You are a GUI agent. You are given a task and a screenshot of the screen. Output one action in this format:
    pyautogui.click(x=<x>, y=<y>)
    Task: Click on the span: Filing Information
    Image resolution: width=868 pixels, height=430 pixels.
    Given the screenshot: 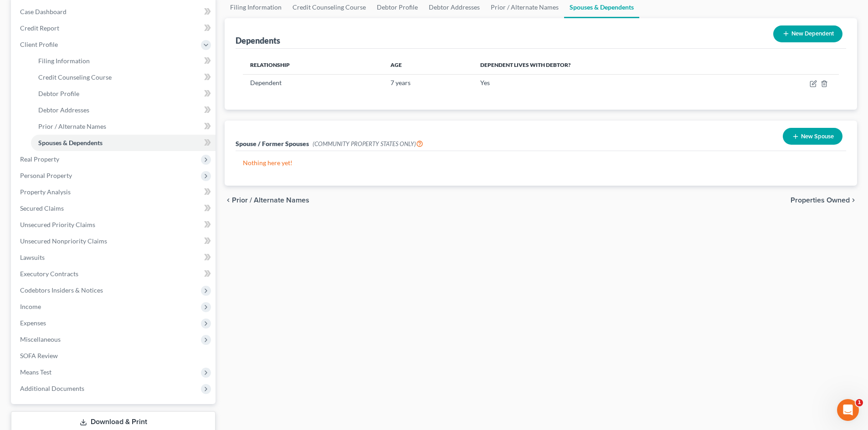 What is the action you would take?
    pyautogui.click(x=64, y=61)
    